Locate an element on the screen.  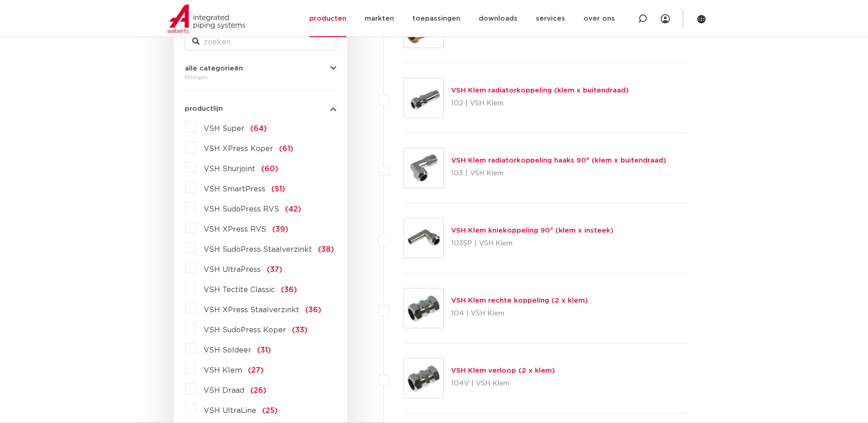
span: (64) is located at coordinates (259, 128).